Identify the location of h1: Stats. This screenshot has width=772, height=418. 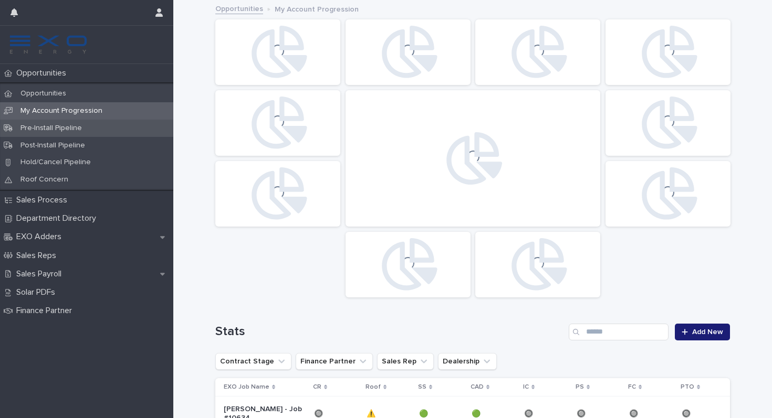
(390, 332).